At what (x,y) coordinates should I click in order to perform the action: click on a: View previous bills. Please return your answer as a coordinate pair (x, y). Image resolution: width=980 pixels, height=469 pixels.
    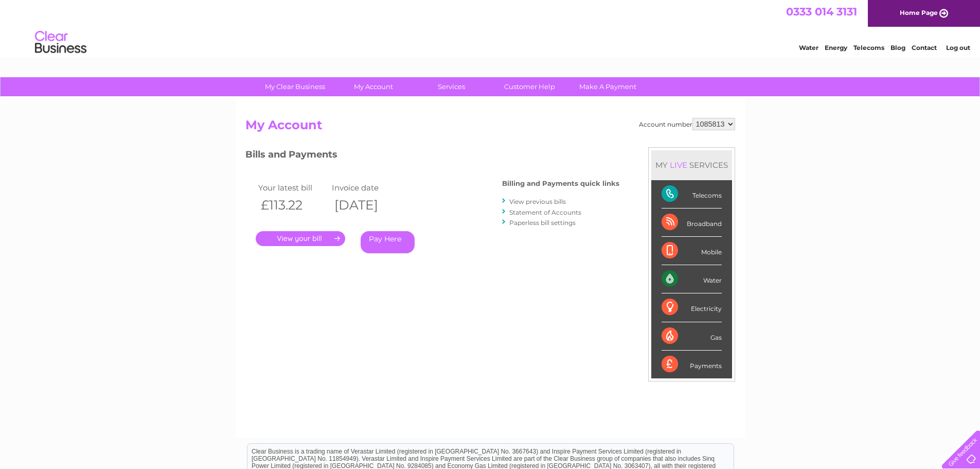
    Looking at the image, I should click on (537, 201).